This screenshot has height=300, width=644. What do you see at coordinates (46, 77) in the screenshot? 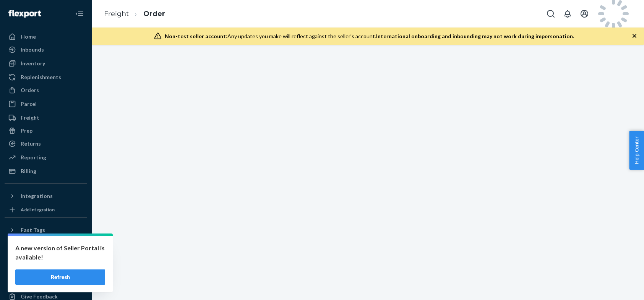
I see `a: Replenishments` at bounding box center [46, 77].